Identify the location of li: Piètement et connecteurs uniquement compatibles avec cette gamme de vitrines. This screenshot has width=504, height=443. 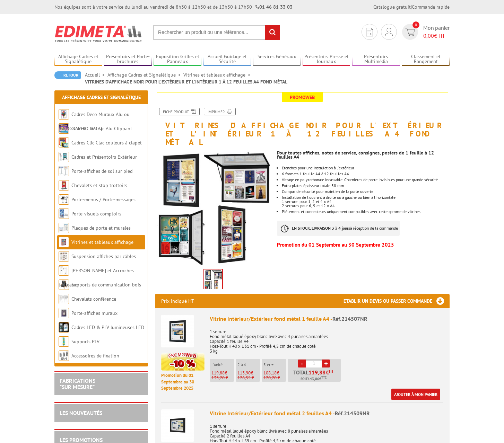
(365, 212).